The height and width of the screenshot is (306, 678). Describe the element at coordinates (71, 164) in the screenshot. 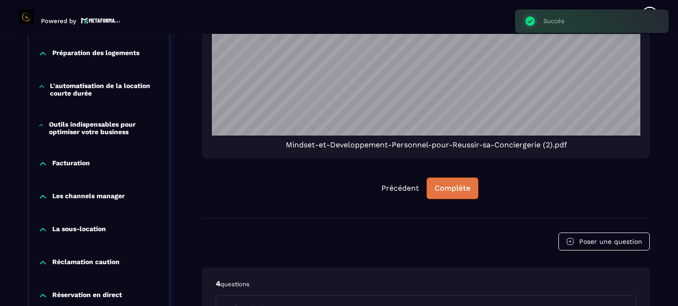

I see `p: Facturation` at that location.